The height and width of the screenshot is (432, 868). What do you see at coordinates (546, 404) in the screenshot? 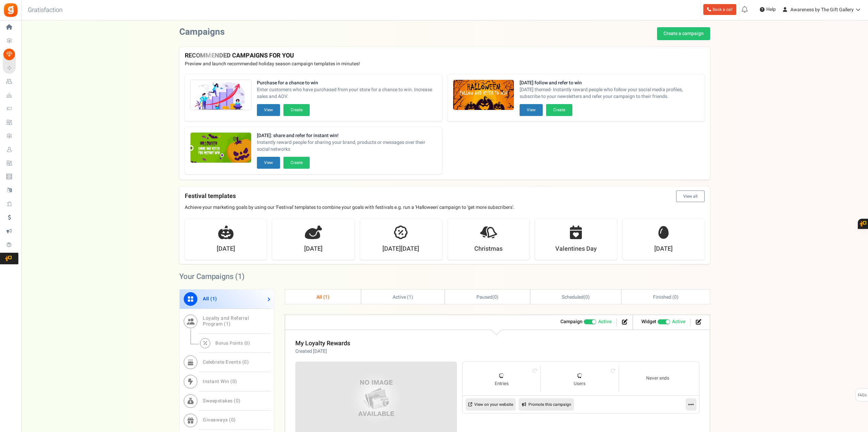
I see `a: Promote this campaign` at bounding box center [546, 404].